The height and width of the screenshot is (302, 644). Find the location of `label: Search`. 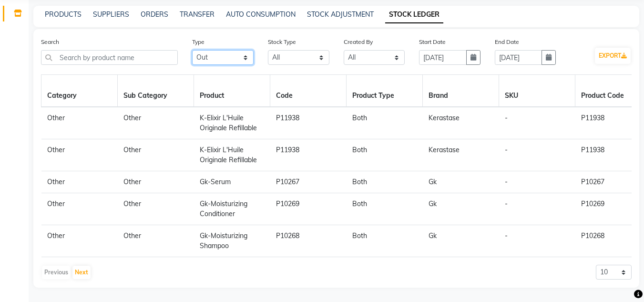

label: Search is located at coordinates (50, 42).